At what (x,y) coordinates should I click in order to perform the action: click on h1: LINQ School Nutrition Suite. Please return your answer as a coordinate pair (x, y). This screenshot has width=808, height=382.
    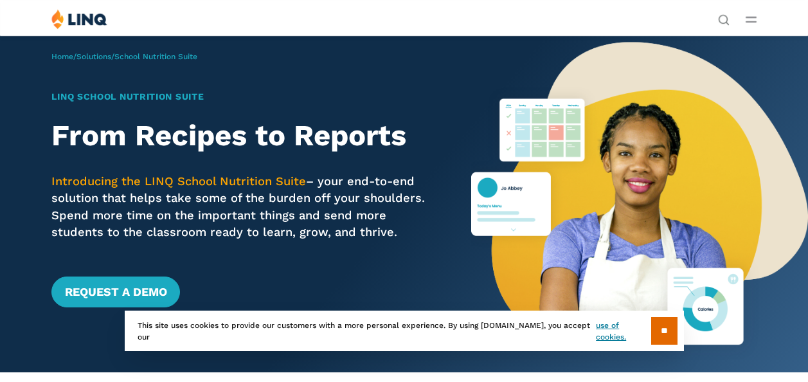
    Looking at the image, I should click on (244, 96).